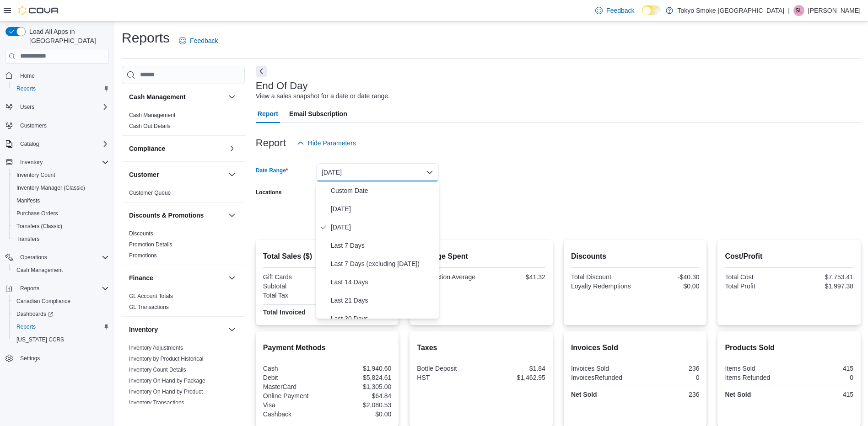 This screenshot has height=426, width=868. What do you see at coordinates (232, 215) in the screenshot?
I see `button: Discounts & Promotions` at bounding box center [232, 215].